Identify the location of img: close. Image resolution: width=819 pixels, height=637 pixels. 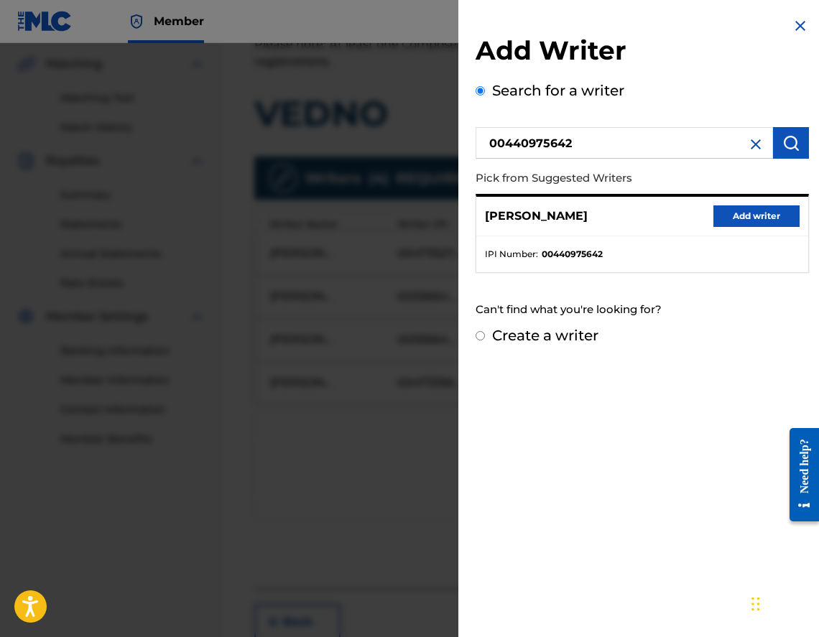
(756, 144).